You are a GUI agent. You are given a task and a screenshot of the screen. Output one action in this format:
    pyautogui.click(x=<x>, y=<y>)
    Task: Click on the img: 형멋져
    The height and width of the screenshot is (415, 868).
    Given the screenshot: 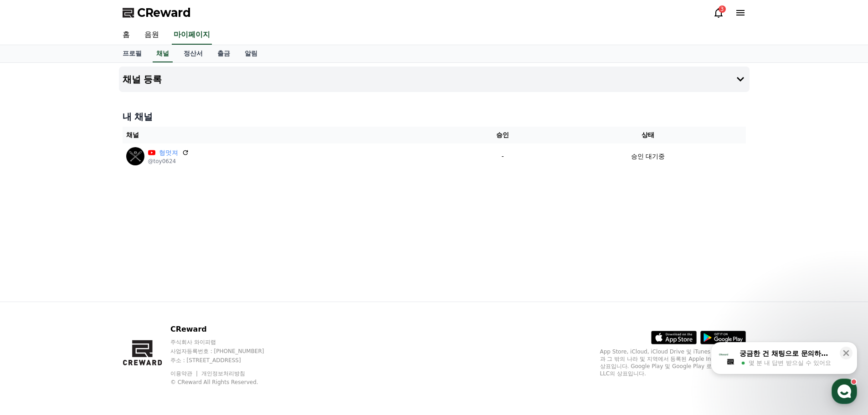 What is the action you would take?
    pyautogui.click(x=135, y=156)
    